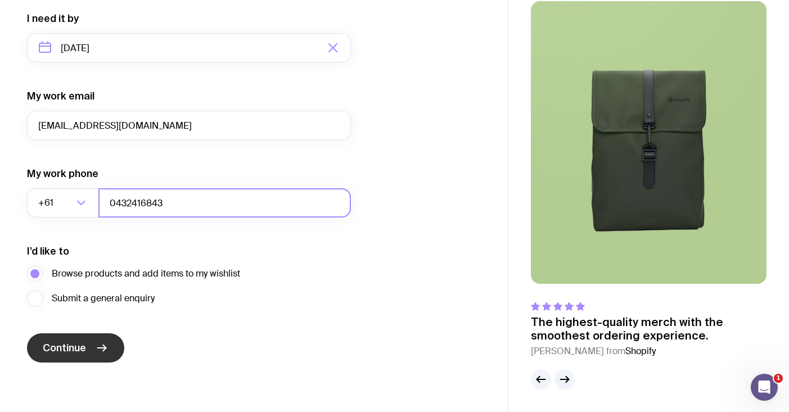  I want to click on button: Continue, so click(75, 348).